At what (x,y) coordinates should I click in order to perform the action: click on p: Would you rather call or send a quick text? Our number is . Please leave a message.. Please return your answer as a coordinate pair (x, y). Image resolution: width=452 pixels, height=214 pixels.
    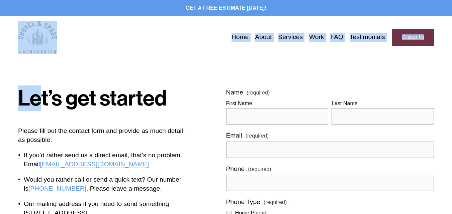
    Looking at the image, I should click on (107, 185).